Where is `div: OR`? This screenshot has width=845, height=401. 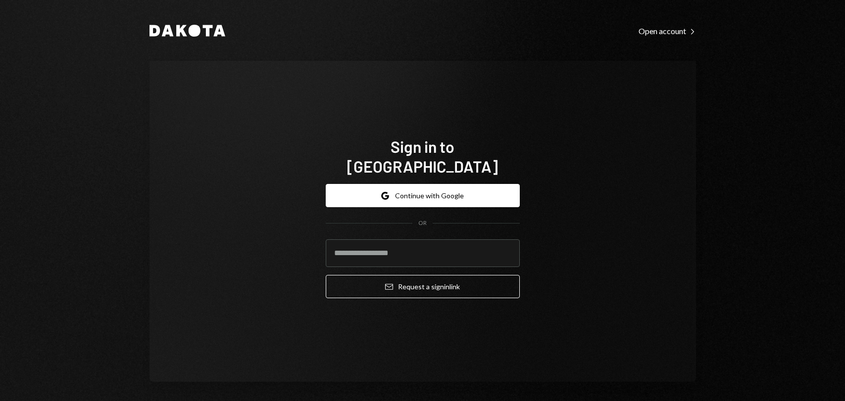 div: OR is located at coordinates (422, 223).